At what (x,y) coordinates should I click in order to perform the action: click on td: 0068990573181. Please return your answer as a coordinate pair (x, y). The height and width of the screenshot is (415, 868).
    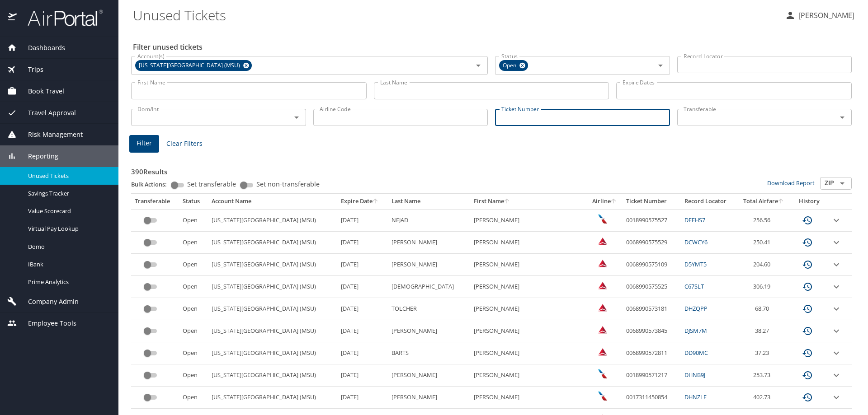
    Looking at the image, I should click on (651, 309).